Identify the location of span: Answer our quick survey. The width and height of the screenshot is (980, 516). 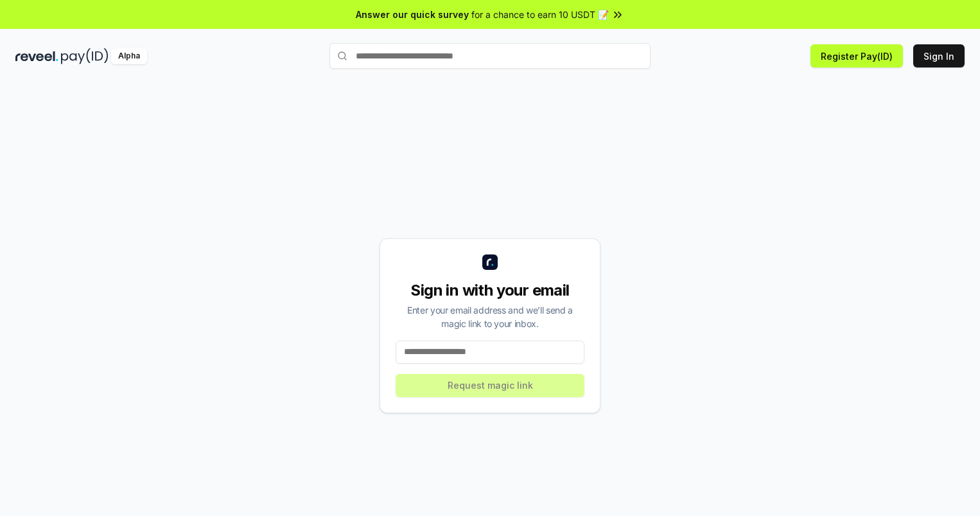
(412, 14).